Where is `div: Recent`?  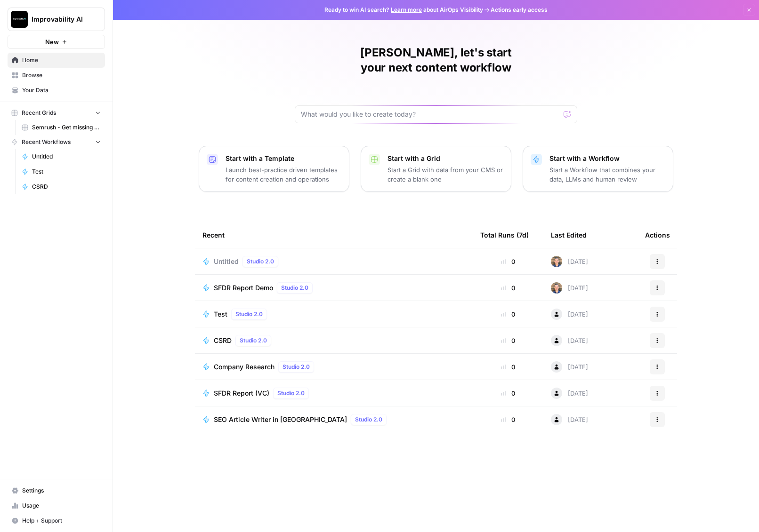
div: Recent is located at coordinates (334, 235).